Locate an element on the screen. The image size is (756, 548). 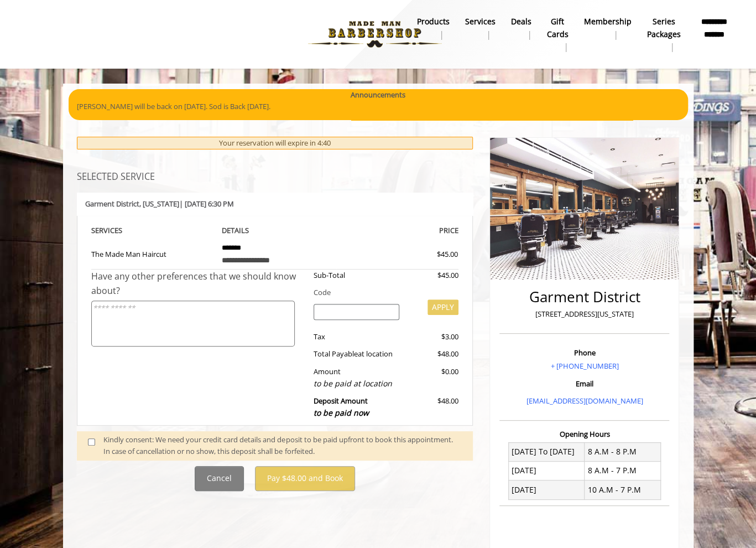
div: to be paid at location is located at coordinates (356, 383).